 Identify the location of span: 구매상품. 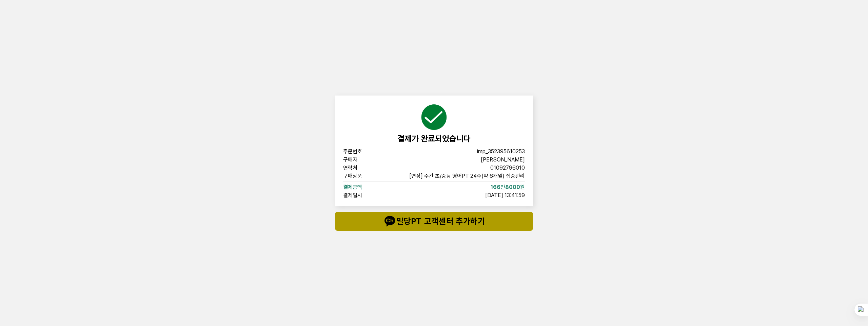
(364, 176).